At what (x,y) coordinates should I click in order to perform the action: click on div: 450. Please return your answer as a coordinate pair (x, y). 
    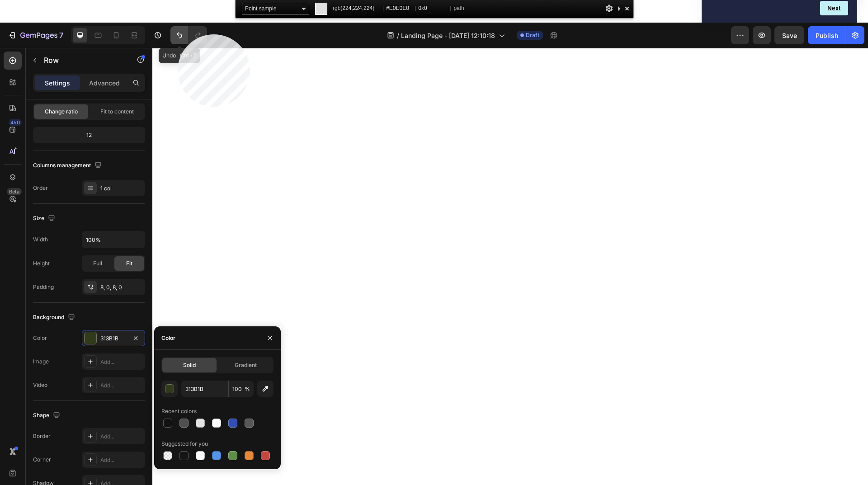
    Looking at the image, I should click on (15, 122).